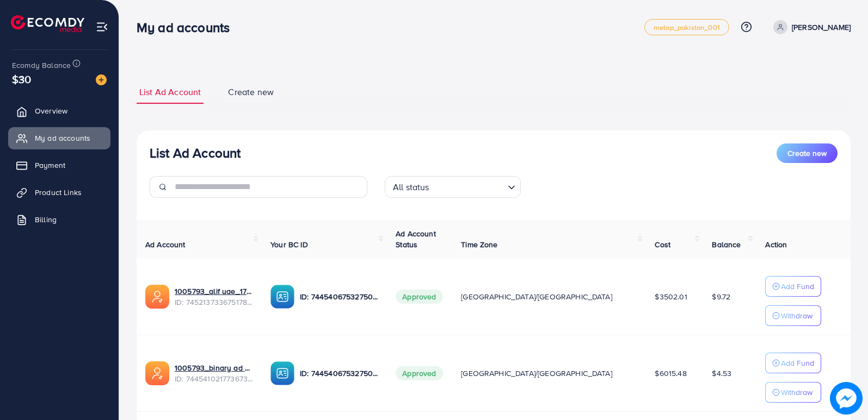 The image size is (868, 420). What do you see at coordinates (62, 138) in the screenshot?
I see `span: My ad accounts` at bounding box center [62, 138].